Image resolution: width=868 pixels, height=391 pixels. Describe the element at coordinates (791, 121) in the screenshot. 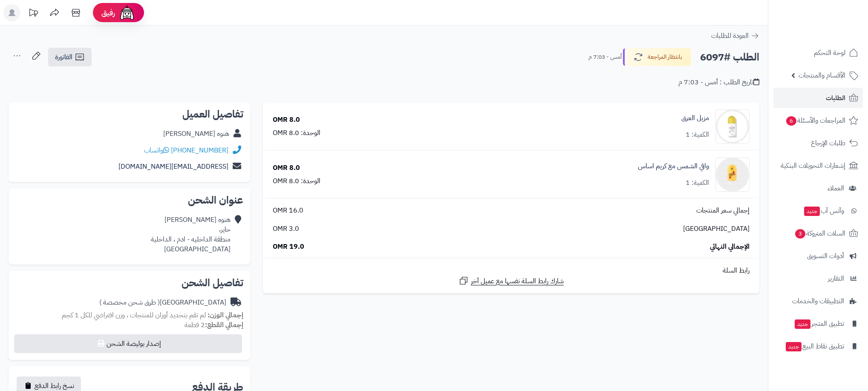

I see `span: 6` at that location.